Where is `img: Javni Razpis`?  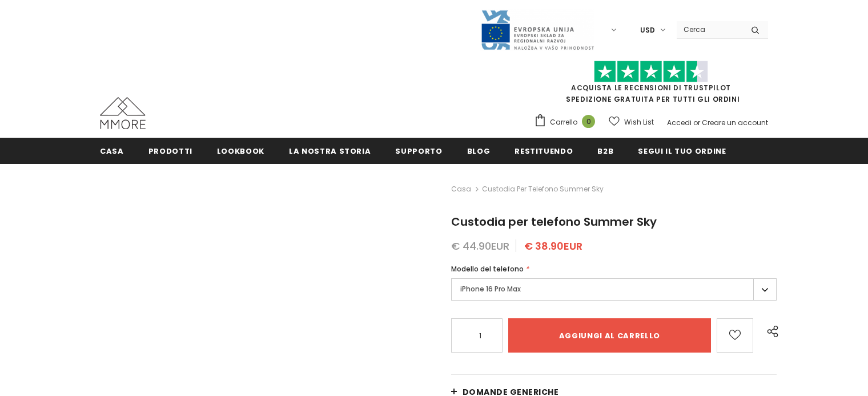
img: Javni Razpis is located at coordinates (537, 30).